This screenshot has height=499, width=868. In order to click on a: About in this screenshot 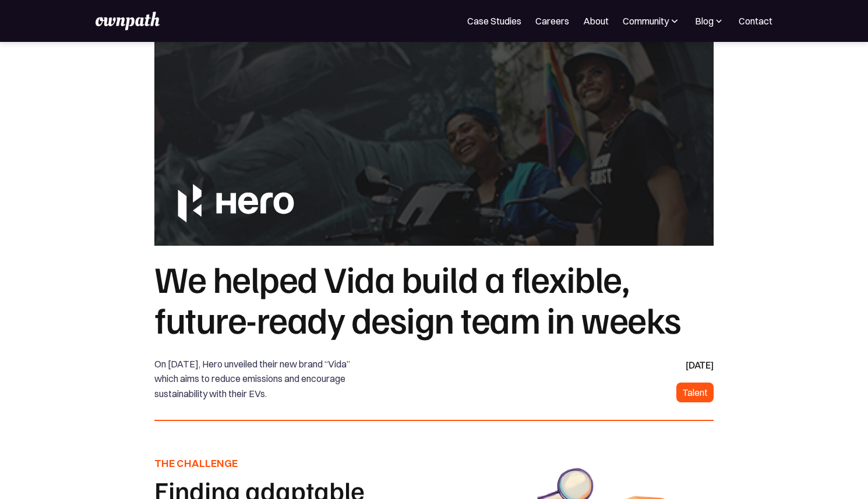, I will do `click(596, 21)`.